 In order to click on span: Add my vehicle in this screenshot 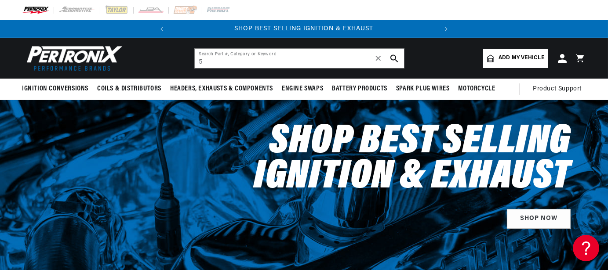, I will do `click(521, 58)`.